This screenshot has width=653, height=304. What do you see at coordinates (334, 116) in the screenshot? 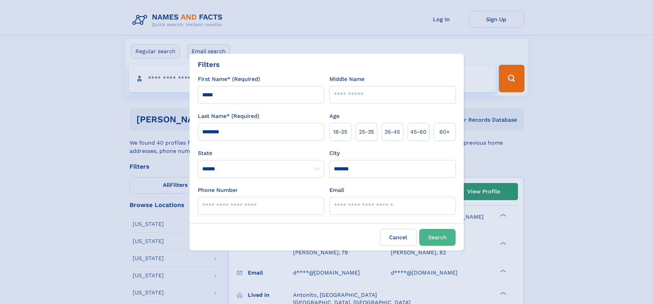
I see `label: Age` at bounding box center [334, 116].